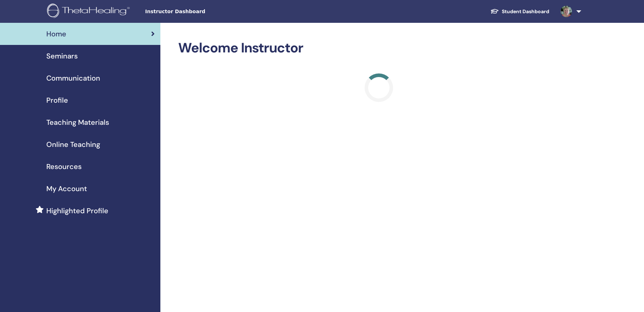  I want to click on span: Online Teaching, so click(73, 145).